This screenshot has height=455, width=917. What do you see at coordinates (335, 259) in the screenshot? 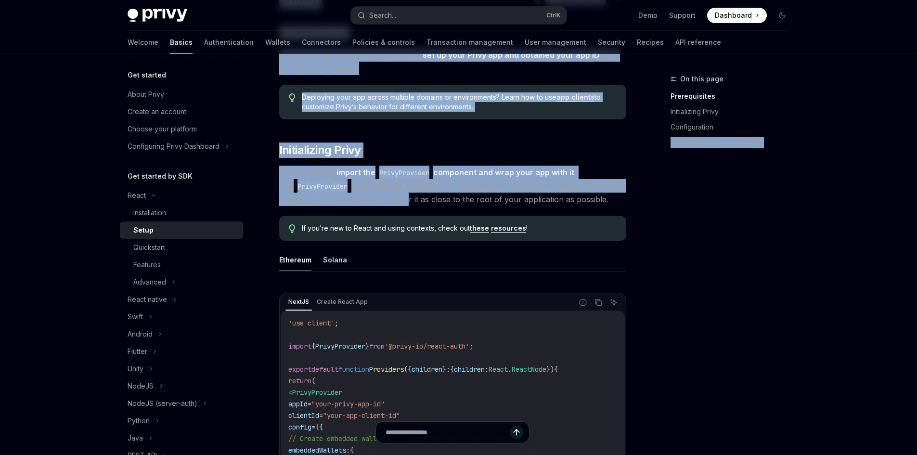
I see `button: Solana` at bounding box center [335, 259].